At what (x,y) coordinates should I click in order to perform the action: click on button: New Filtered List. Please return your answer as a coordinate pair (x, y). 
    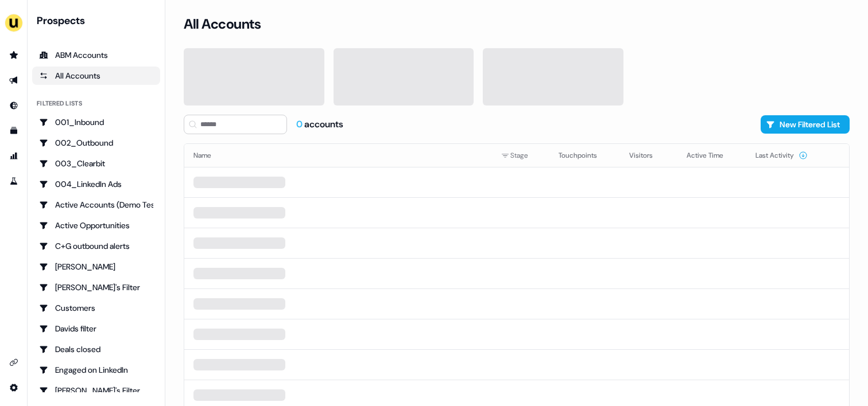
    Looking at the image, I should click on (805, 125).